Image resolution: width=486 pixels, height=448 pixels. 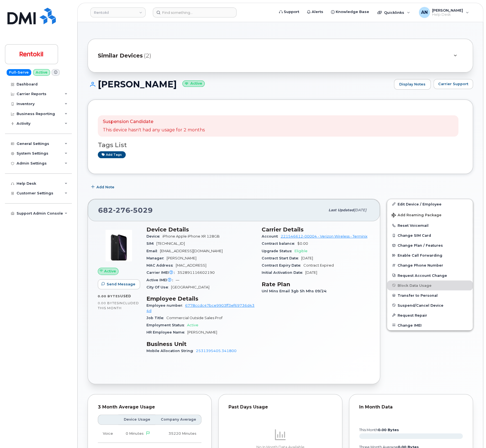 I want to click on button: Reset Voicemail, so click(x=430, y=225).